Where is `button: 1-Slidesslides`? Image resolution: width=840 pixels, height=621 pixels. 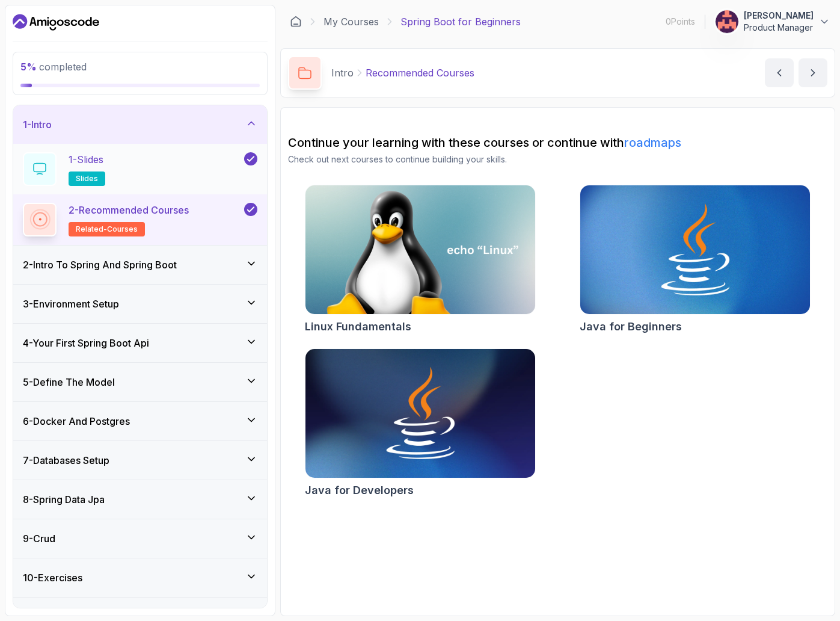 button: 1-Slidesslides is located at coordinates (140, 169).